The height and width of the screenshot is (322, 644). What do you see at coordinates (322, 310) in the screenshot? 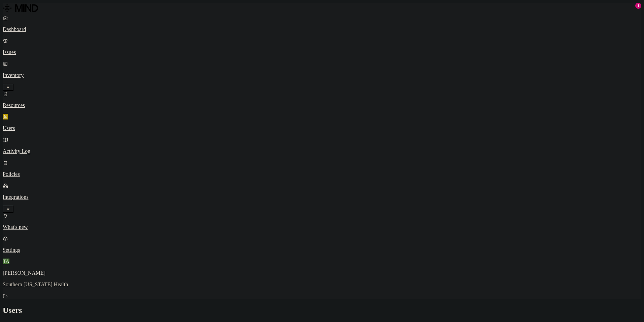
I see `h2: Users` at bounding box center [322, 310].